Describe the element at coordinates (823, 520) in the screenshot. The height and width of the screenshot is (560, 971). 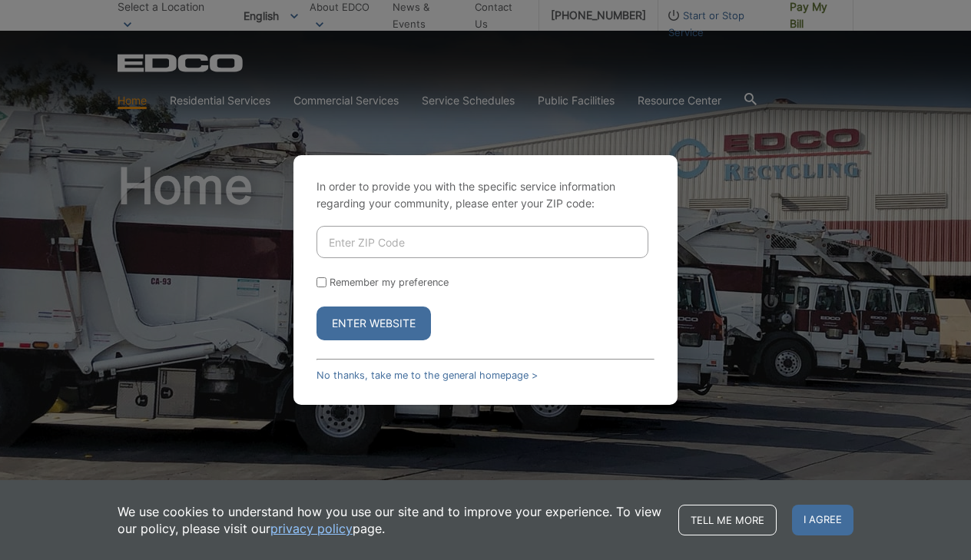
I see `span: I agree` at that location.